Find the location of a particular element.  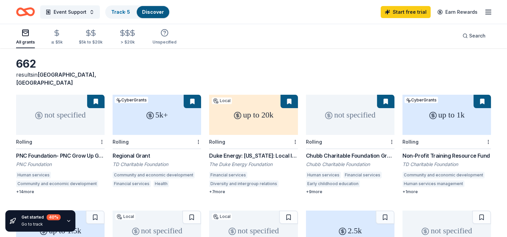

div: Early childhood education is located at coordinates (333, 184).